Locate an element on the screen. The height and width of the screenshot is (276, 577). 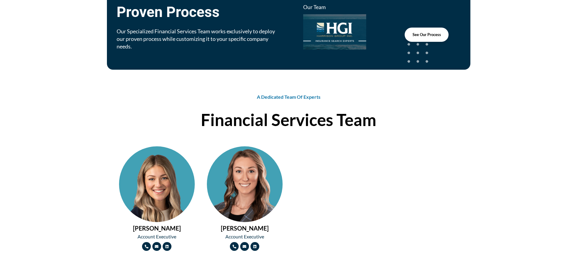
span: Proven Process is located at coordinates (197, 12).